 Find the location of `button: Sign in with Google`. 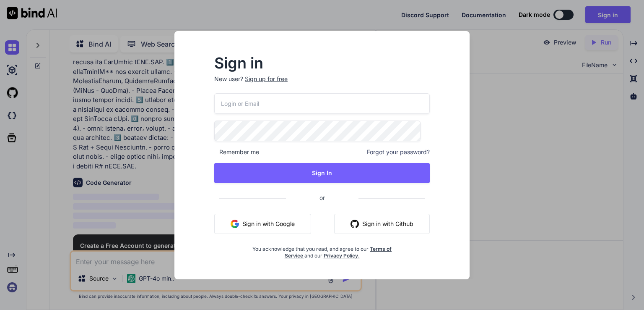

button: Sign in with Google is located at coordinates (262, 224).